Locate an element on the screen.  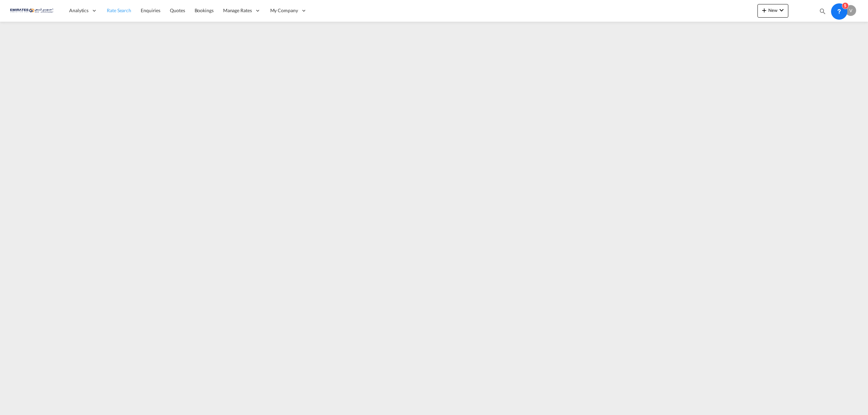
button: icon-plus 400-fgNewicon-chevron-down is located at coordinates (773, 11).